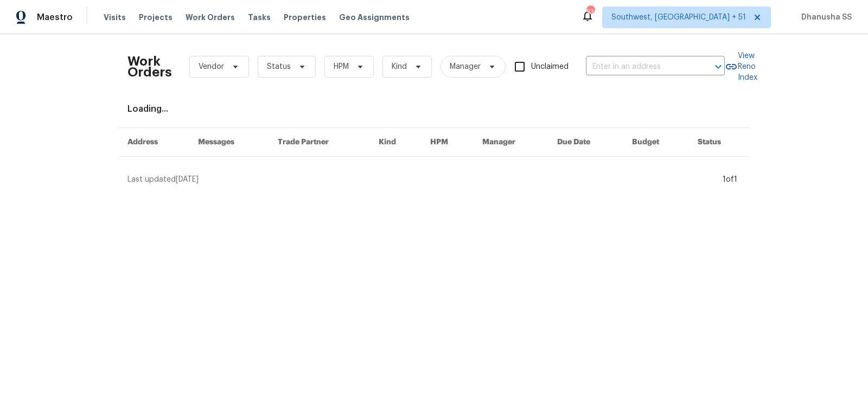 Image resolution: width=868 pixels, height=403 pixels. Describe the element at coordinates (511, 142) in the screenshot. I see `th: Manager` at that location.